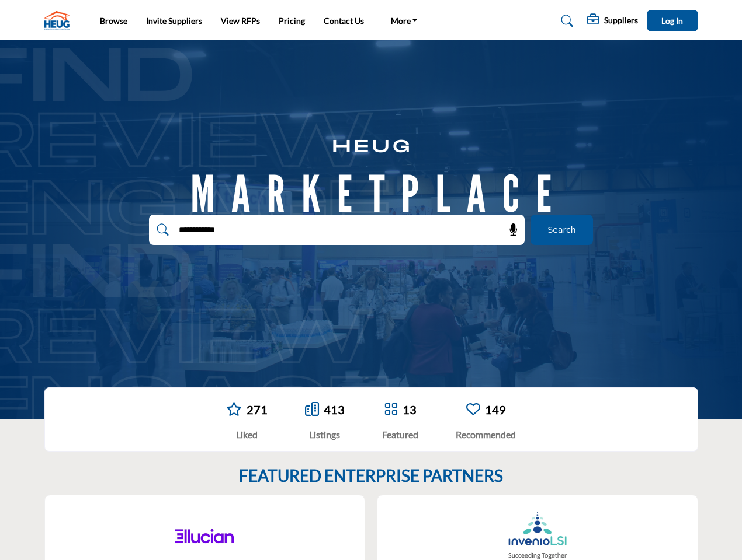  I want to click on div: Featured, so click(400, 434).